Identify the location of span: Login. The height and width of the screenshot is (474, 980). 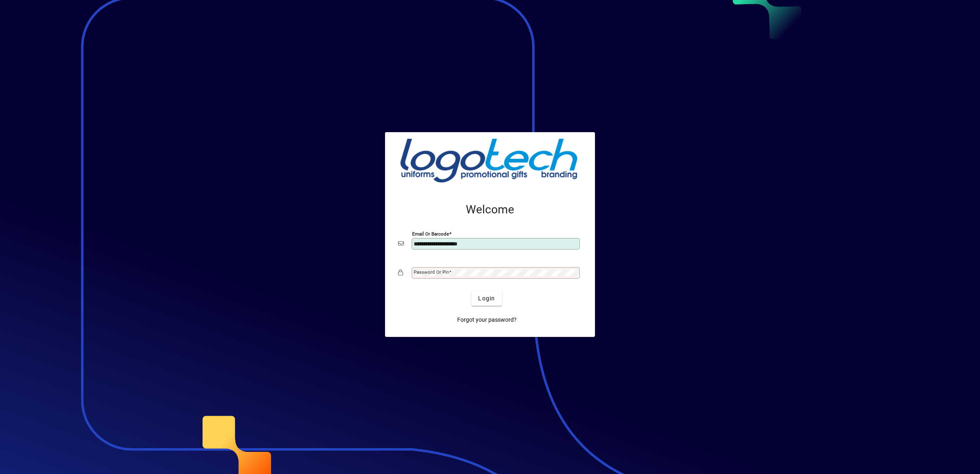
(487, 298).